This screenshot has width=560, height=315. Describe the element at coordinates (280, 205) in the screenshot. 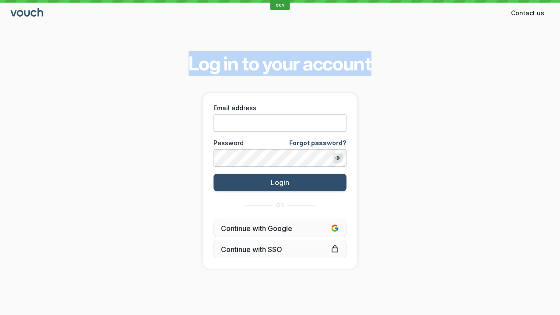

I see `span: OR` at that location.